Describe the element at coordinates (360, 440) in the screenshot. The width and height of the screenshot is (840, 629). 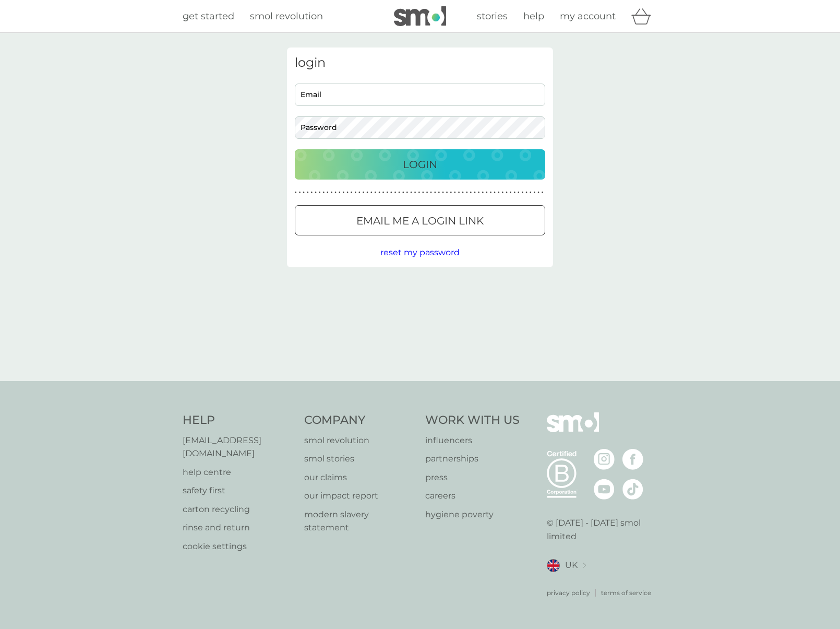
I see `p: smol revolution` at that location.